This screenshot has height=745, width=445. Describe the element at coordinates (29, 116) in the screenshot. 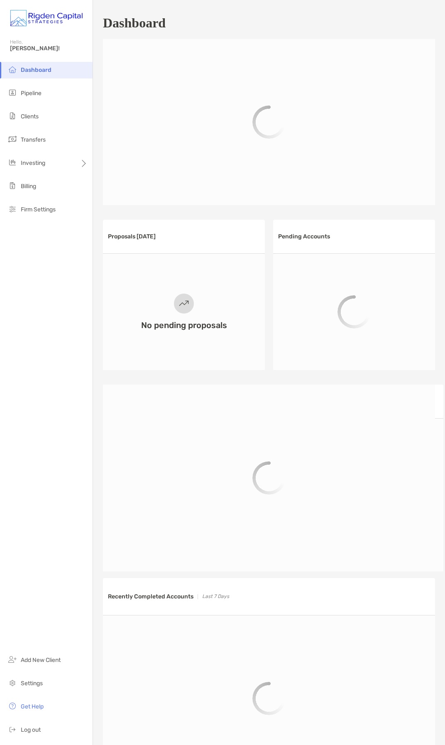

I see `span: Clients` at that location.